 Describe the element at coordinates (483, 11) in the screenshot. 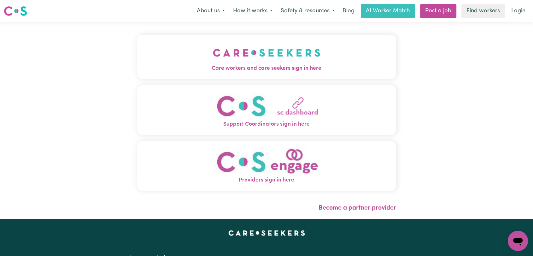

I see `a: Find workers` at that location.